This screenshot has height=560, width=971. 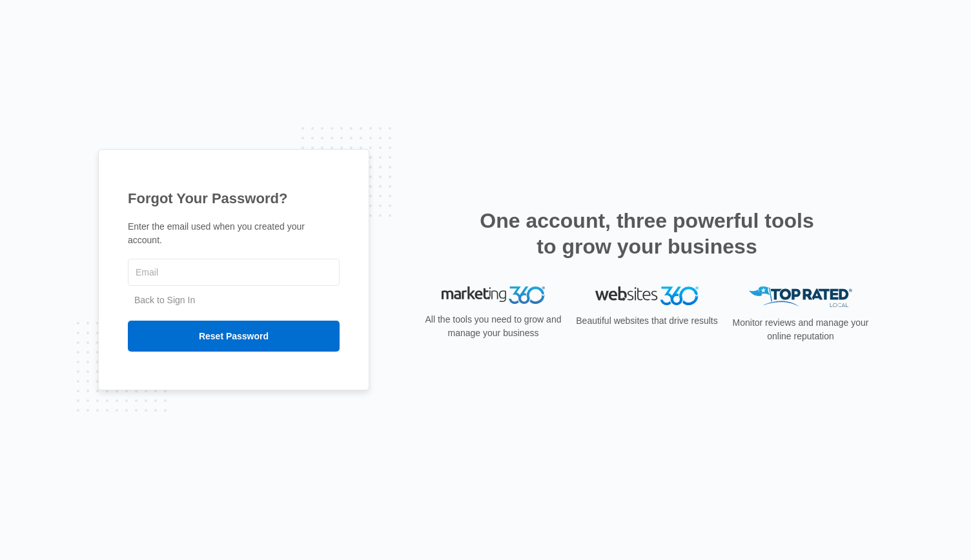 What do you see at coordinates (164, 300) in the screenshot?
I see `a: Back to Sign In` at bounding box center [164, 300].